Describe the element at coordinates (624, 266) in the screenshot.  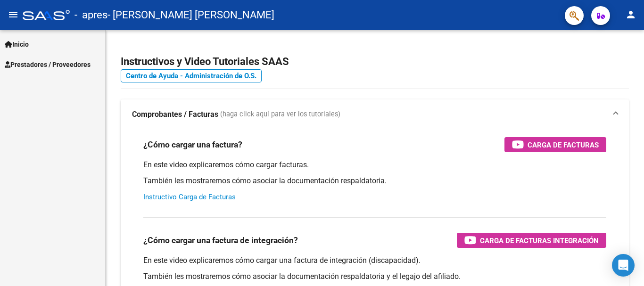
I see `div: Open Intercom Messenger` at that location.